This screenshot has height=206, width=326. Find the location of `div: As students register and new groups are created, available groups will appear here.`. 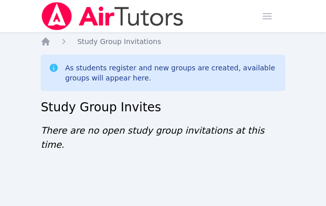

div: As students register and new groups are created, available groups will appear here. is located at coordinates (171, 73).